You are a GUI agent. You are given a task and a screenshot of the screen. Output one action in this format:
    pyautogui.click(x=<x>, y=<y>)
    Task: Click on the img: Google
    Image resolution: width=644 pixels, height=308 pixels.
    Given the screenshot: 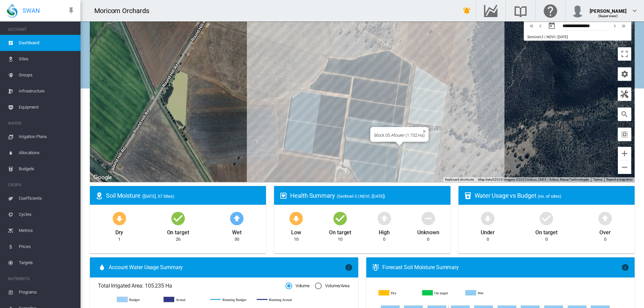 What is the action you would take?
    pyautogui.click(x=103, y=178)
    